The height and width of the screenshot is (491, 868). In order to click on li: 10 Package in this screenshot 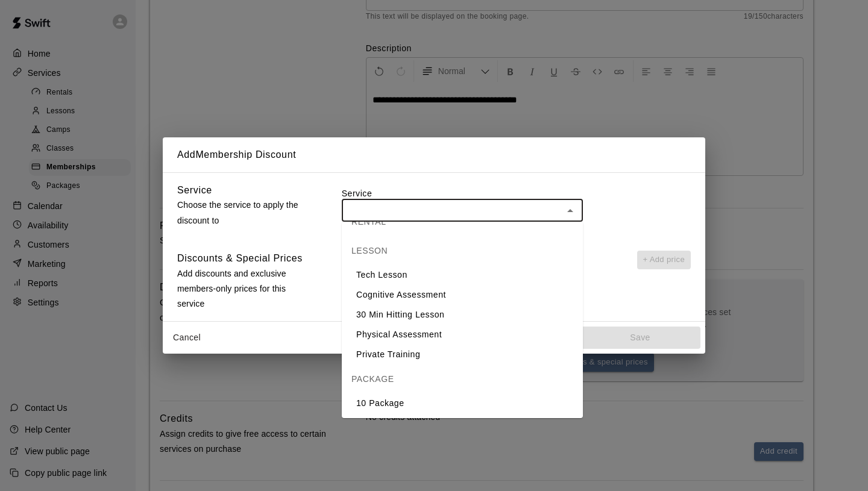, I will do `click(462, 403)`.